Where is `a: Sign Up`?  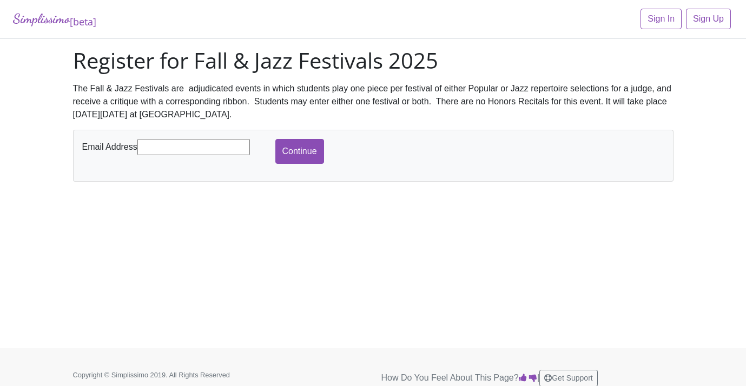
a: Sign Up is located at coordinates (708, 19).